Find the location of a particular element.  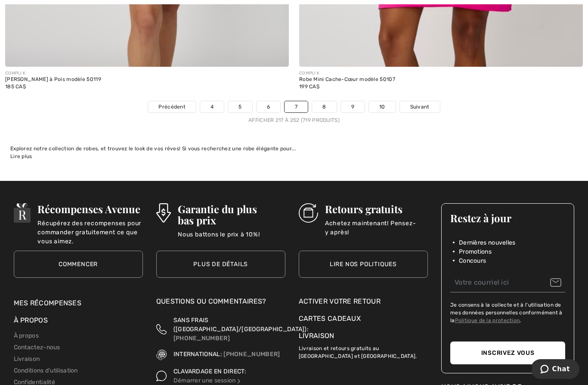

input: Votre courriel ici is located at coordinates (507, 282).